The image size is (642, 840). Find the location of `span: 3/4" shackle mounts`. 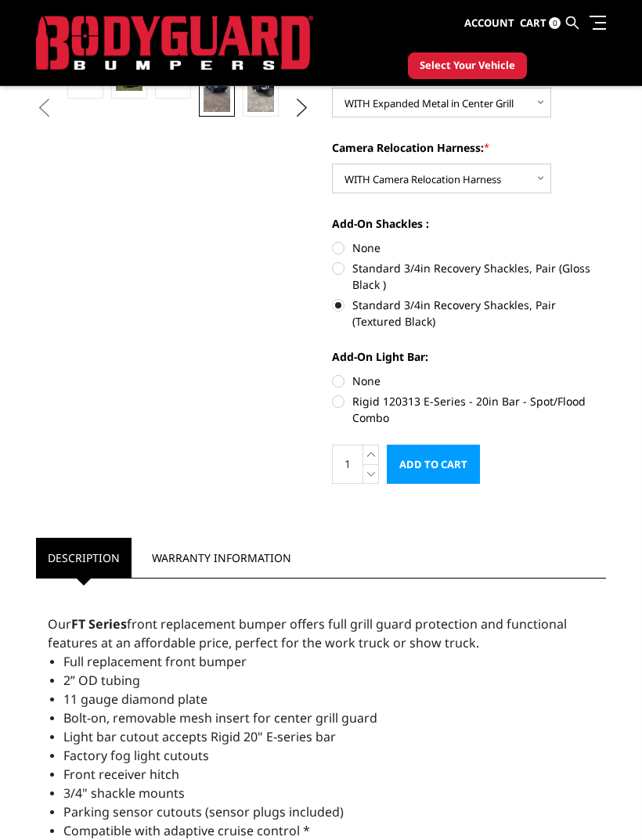

span: 3/4" shackle mounts is located at coordinates (124, 793).